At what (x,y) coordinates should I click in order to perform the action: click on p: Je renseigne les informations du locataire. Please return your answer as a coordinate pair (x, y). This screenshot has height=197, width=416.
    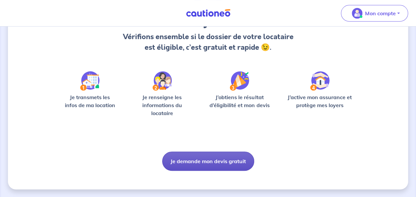
    Looking at the image, I should click on (162, 105).